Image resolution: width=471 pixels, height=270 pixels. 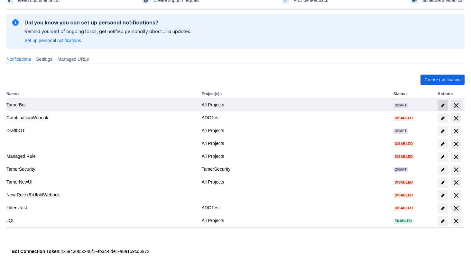 I want to click on span: Create notification, so click(x=442, y=80).